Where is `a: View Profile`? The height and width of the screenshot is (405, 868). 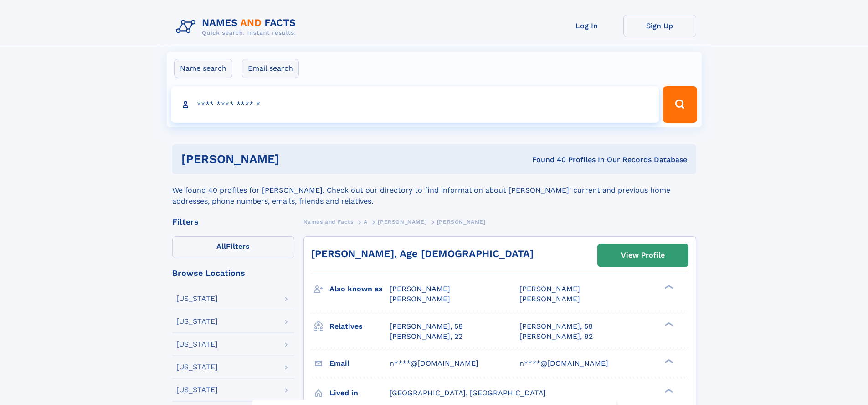 a: View Profile is located at coordinates (643, 255).